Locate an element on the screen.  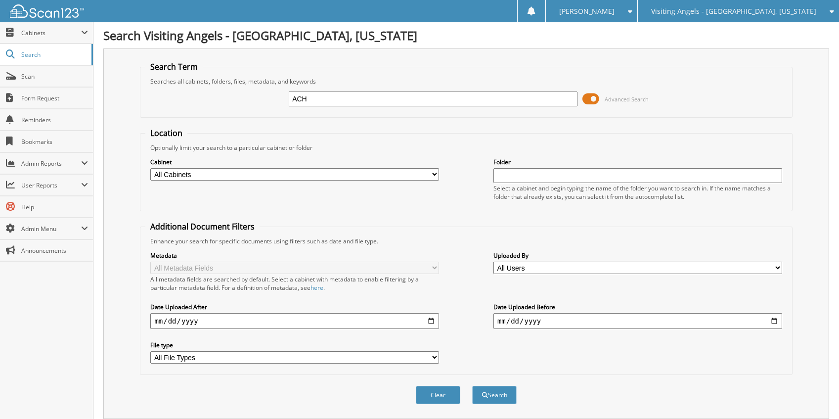
div: Select a cabinet and begin typing the name of the folder you want to search in. If the name match... is located at coordinates (638, 192).